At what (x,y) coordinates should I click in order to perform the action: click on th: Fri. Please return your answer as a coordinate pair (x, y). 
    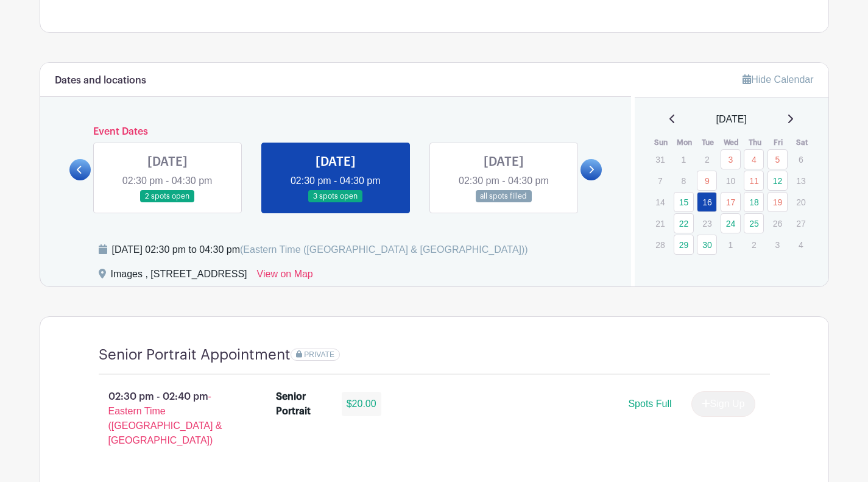
    Looking at the image, I should click on (778, 142).